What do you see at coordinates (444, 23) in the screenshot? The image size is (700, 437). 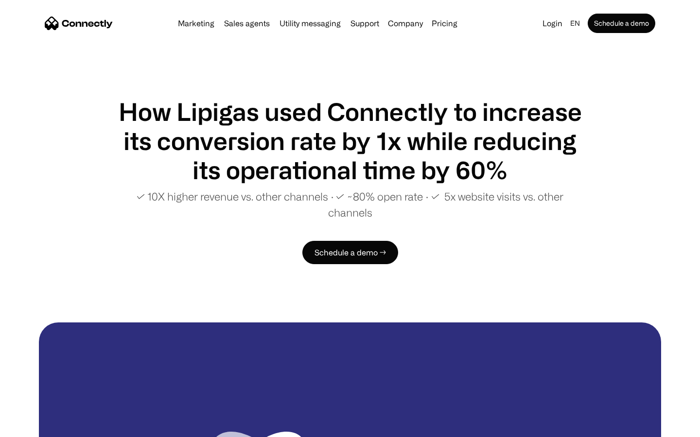 I see `a: Pricing` at bounding box center [444, 23].